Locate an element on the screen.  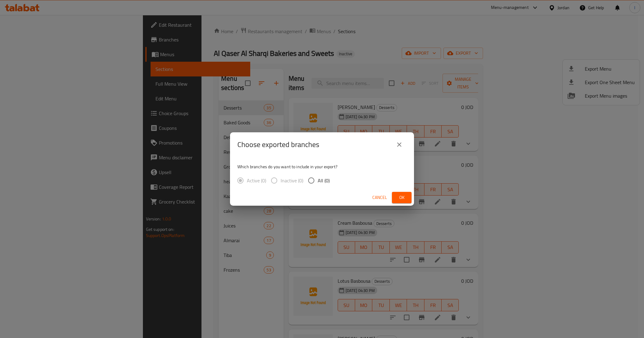
button: Ok is located at coordinates (402, 198).